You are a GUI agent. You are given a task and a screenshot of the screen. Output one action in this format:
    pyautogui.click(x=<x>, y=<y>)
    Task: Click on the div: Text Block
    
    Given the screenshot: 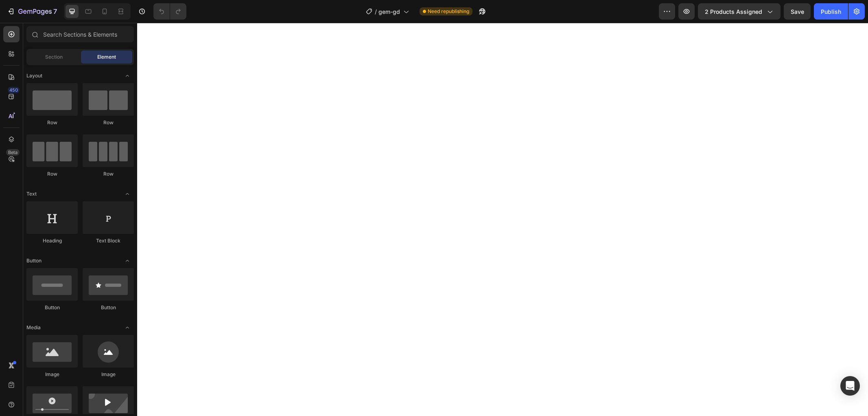 What is the action you would take?
    pyautogui.click(x=108, y=241)
    